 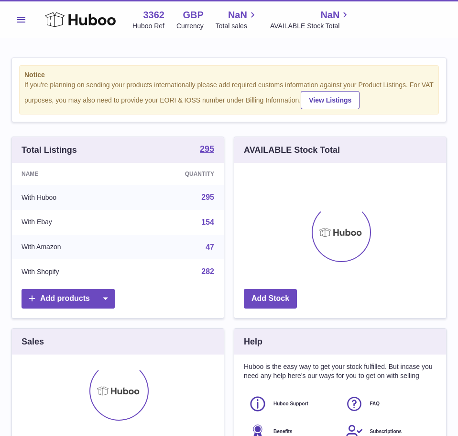 What do you see at coordinates (68, 298) in the screenshot?
I see `a: Add products` at bounding box center [68, 298].